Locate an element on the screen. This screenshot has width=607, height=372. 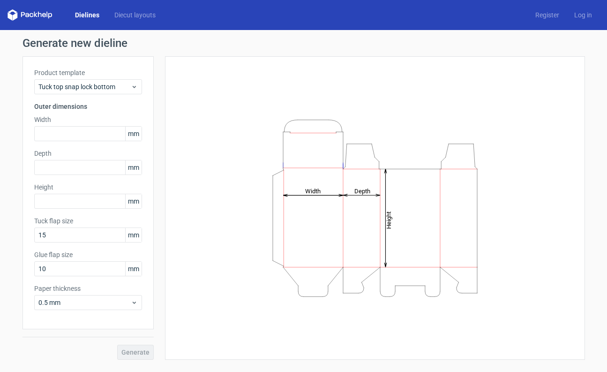
a: Dielines is located at coordinates (87, 15).